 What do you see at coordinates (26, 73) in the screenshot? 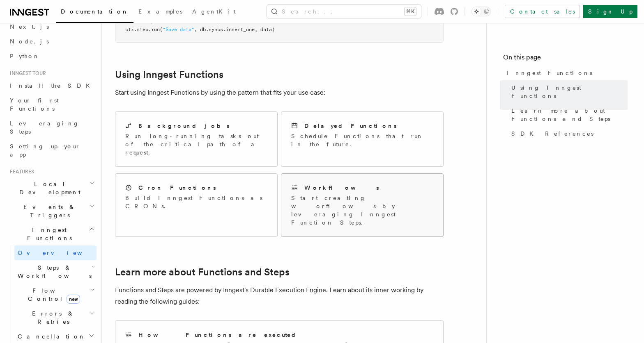
I see `span: Inngest tour` at bounding box center [26, 73].